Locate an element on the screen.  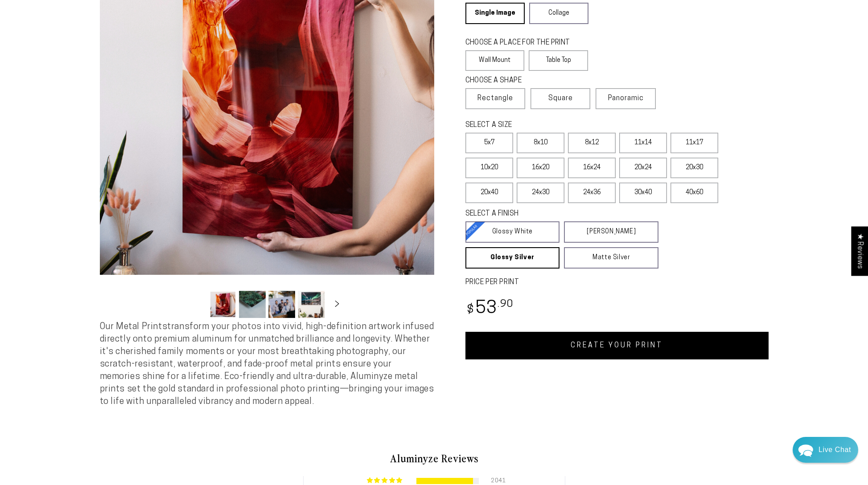
label: 11x14 is located at coordinates (643, 143).